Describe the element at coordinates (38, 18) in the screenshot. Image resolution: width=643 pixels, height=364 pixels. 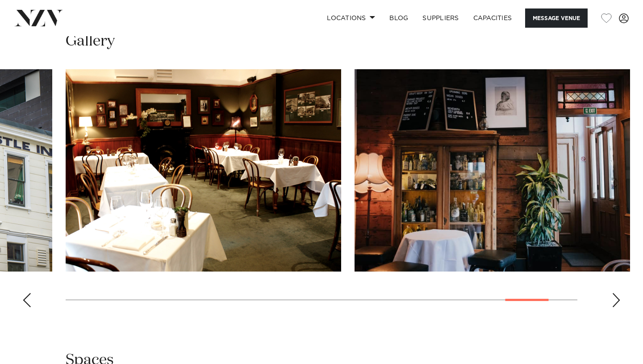
I see `img: nzv-logo.png` at that location.